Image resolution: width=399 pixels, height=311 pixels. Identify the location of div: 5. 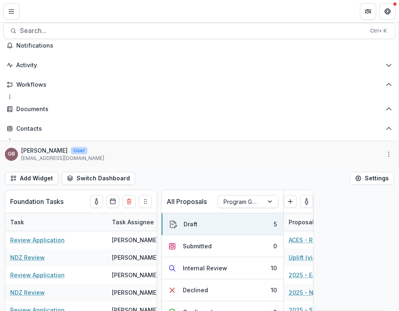
(275, 224).